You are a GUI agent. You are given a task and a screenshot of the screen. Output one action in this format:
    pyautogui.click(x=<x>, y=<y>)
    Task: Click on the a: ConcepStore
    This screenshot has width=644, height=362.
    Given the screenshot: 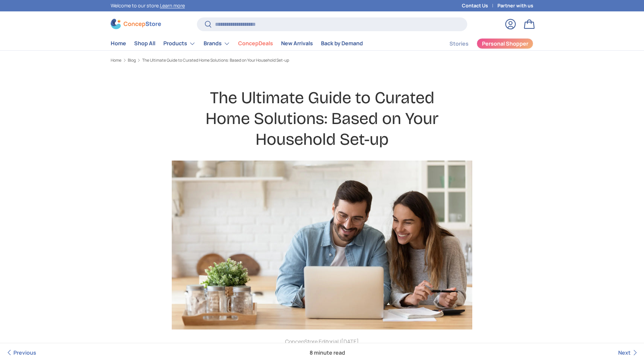 What is the action you would take?
    pyautogui.click(x=136, y=24)
    